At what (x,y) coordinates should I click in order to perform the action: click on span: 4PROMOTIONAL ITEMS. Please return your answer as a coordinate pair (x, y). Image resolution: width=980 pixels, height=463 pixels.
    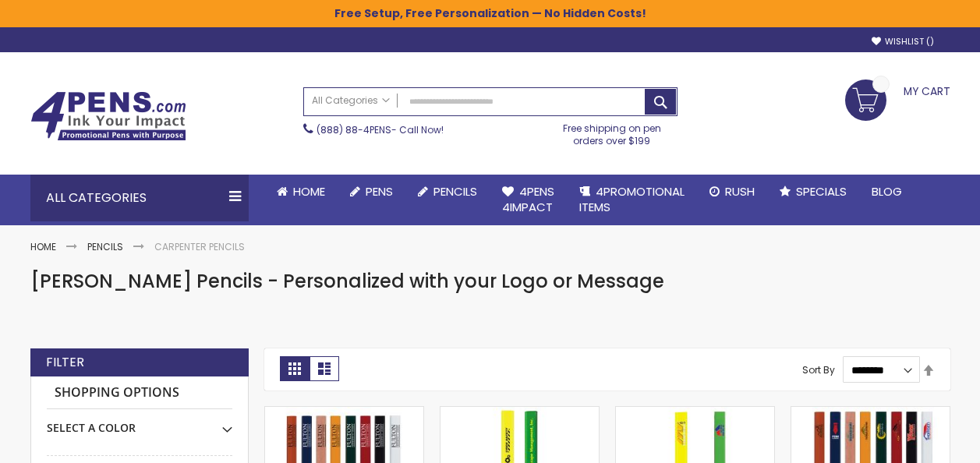
    Looking at the image, I should click on (631, 199).